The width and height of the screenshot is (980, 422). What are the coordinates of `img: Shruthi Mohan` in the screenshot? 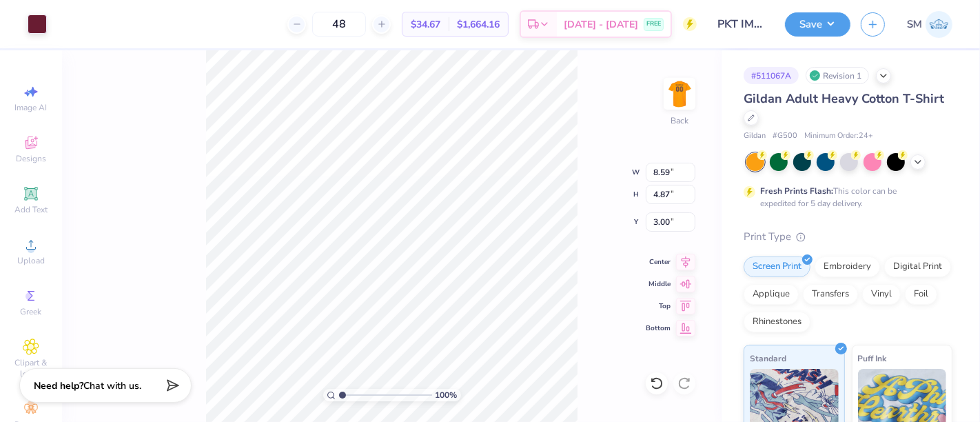 It's located at (938, 24).